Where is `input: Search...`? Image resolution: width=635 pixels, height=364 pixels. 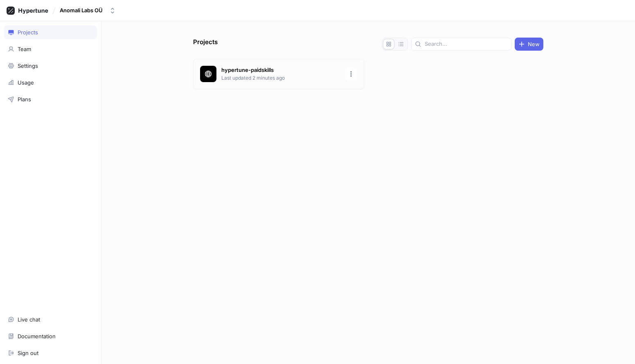 input: Search... is located at coordinates (466, 44).